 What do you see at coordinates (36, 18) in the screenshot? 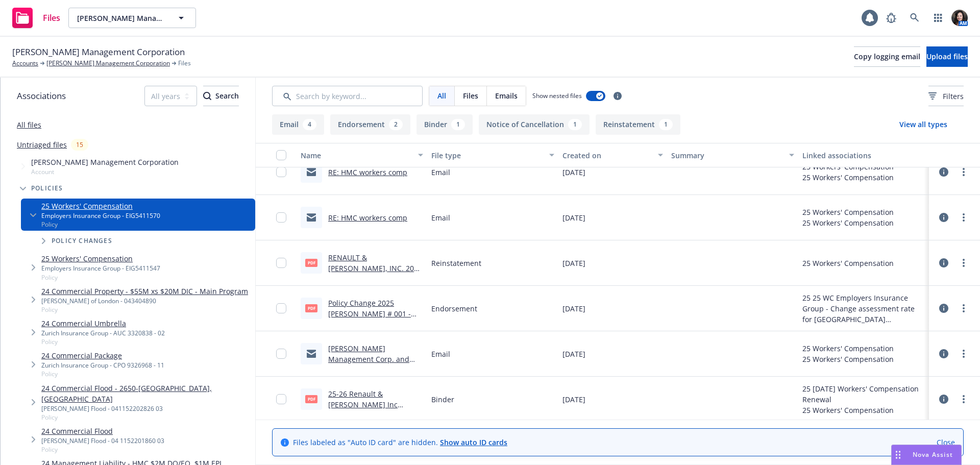
I see `a: Files` at bounding box center [36, 18].